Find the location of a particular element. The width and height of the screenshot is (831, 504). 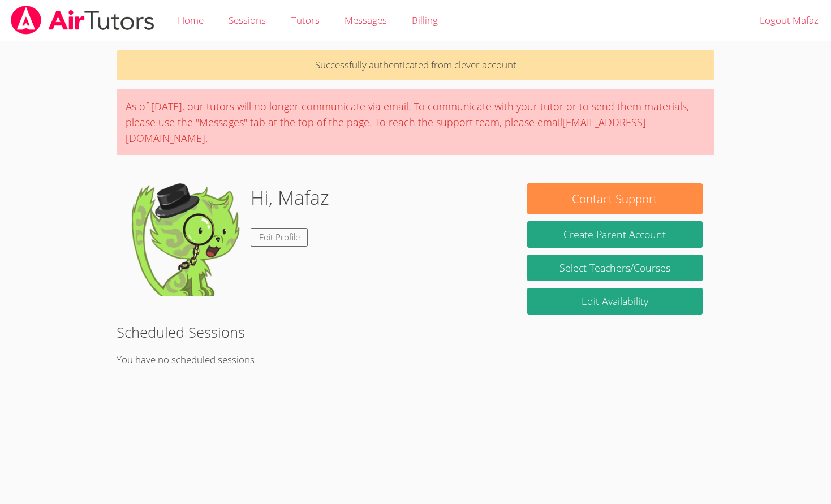

button: Contact Support is located at coordinates (615, 198).